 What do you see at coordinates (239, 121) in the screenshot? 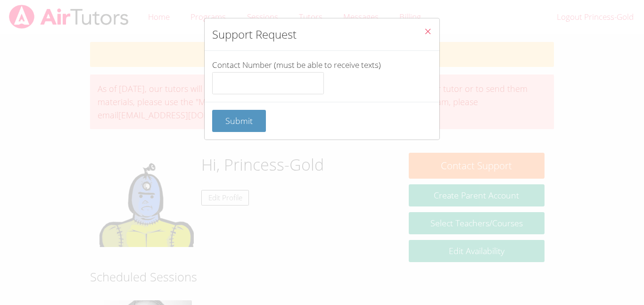
I see `button: Submit` at bounding box center [239, 121].